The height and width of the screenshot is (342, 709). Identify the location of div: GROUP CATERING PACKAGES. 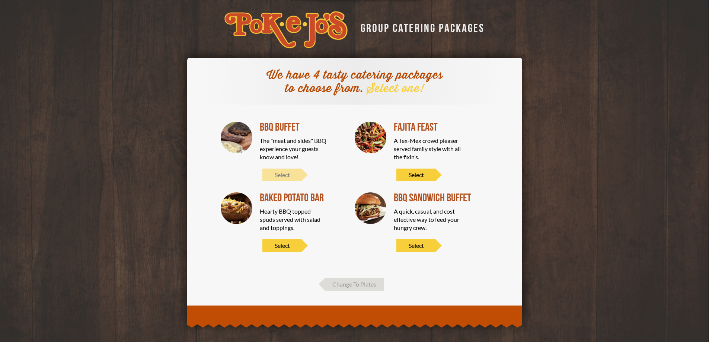
(420, 26).